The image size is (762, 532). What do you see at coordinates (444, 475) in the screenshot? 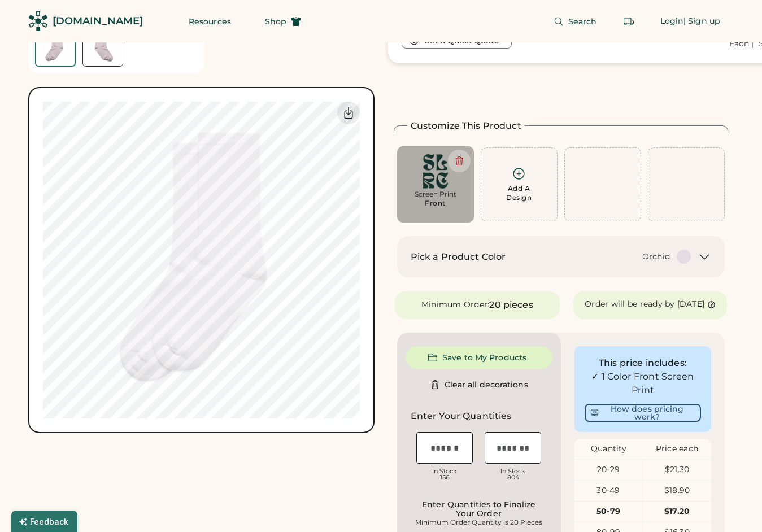
I see `div: In Stock 156` at bounding box center [444, 475].